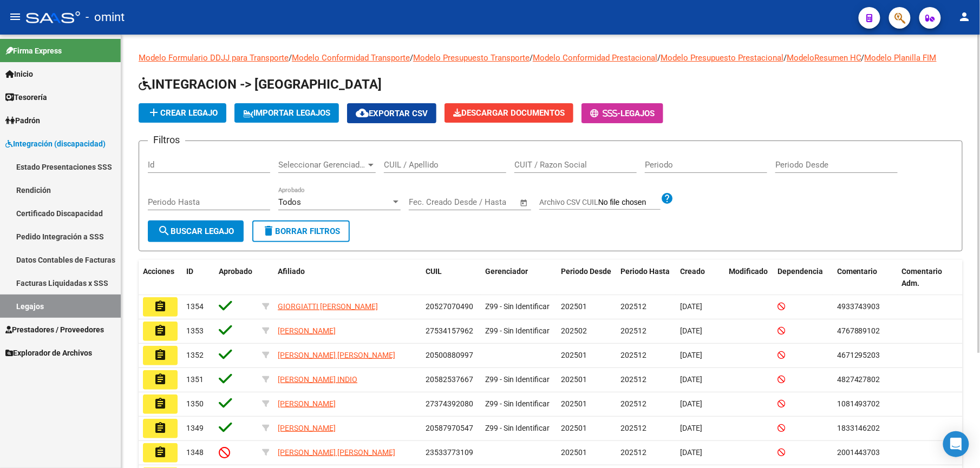 The height and width of the screenshot is (468, 980). I want to click on span: Modificado, so click(748, 271).